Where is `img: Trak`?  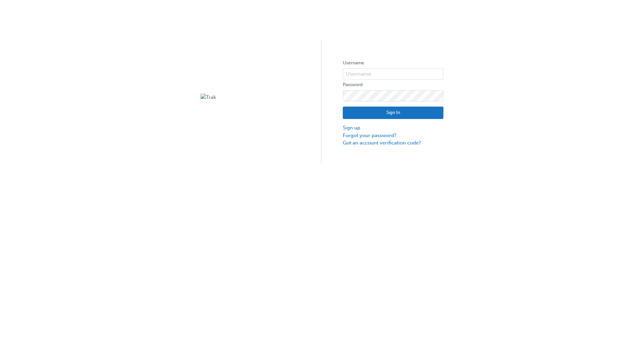 img: Trak is located at coordinates (251, 97).